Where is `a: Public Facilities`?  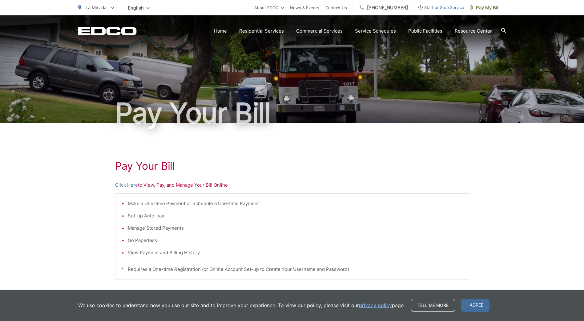
a: Public Facilities is located at coordinates (425, 31).